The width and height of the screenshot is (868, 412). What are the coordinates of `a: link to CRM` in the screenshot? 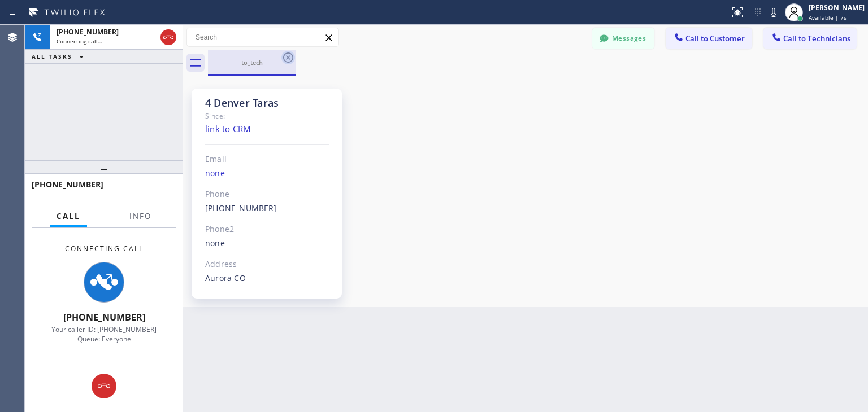 It's located at (228, 129).